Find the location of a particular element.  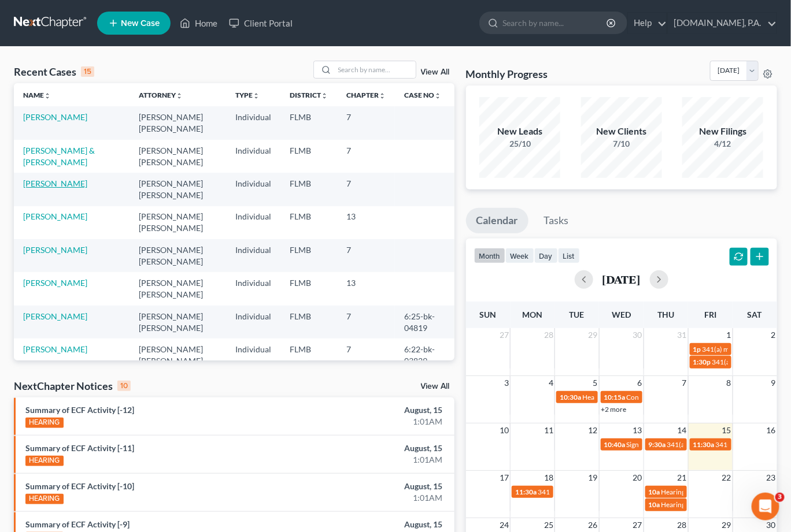

span: 9 is located at coordinates (773, 383).